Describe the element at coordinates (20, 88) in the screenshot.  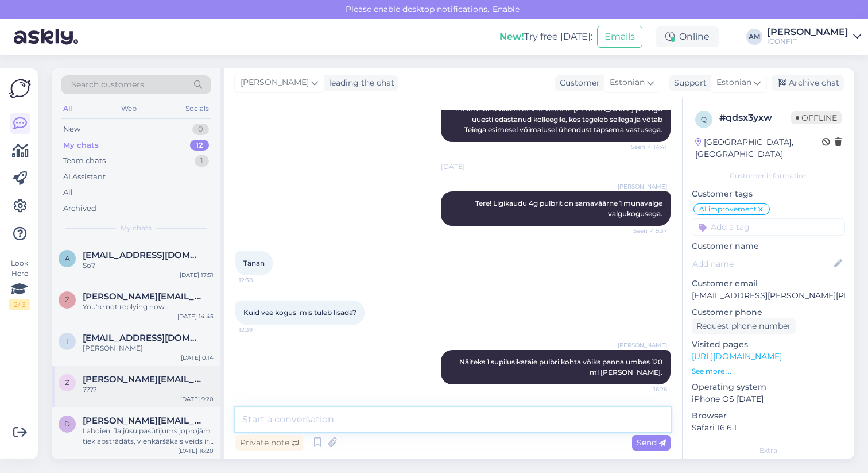
I see `img: Askly Logo` at that location.